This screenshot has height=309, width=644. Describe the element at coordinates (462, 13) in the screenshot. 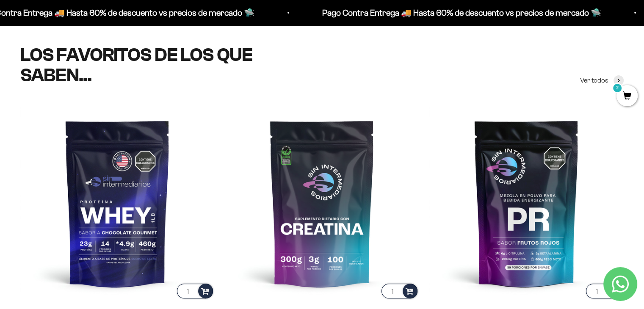

I see `p: Pago Contra Entrega 🚚 Hasta 60% de descuento vs precios de mercado 🛸` at that location.